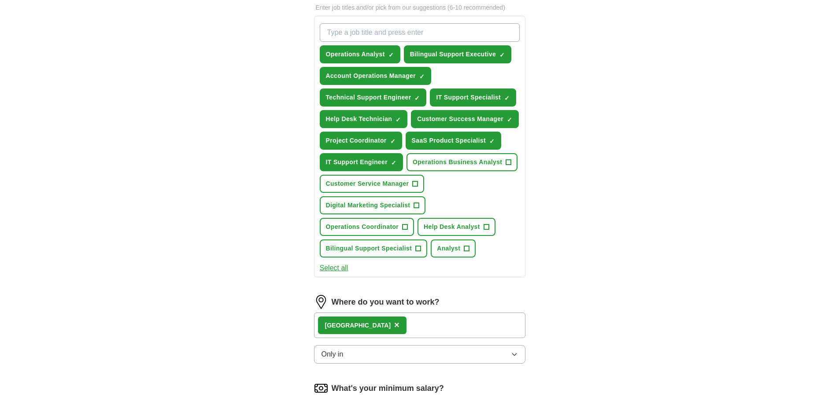  What do you see at coordinates (465, 119) in the screenshot?
I see `button: Customer Success Manager✓` at bounding box center [465, 119].